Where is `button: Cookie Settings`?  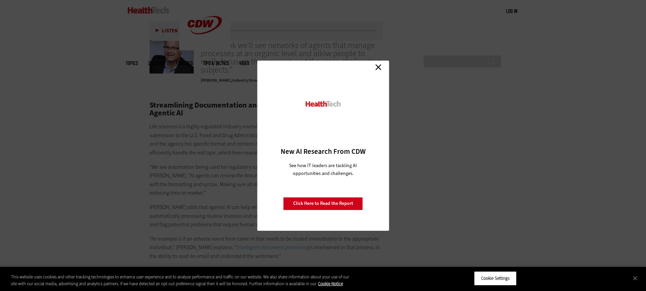
button: Cookie Settings is located at coordinates (495, 279).